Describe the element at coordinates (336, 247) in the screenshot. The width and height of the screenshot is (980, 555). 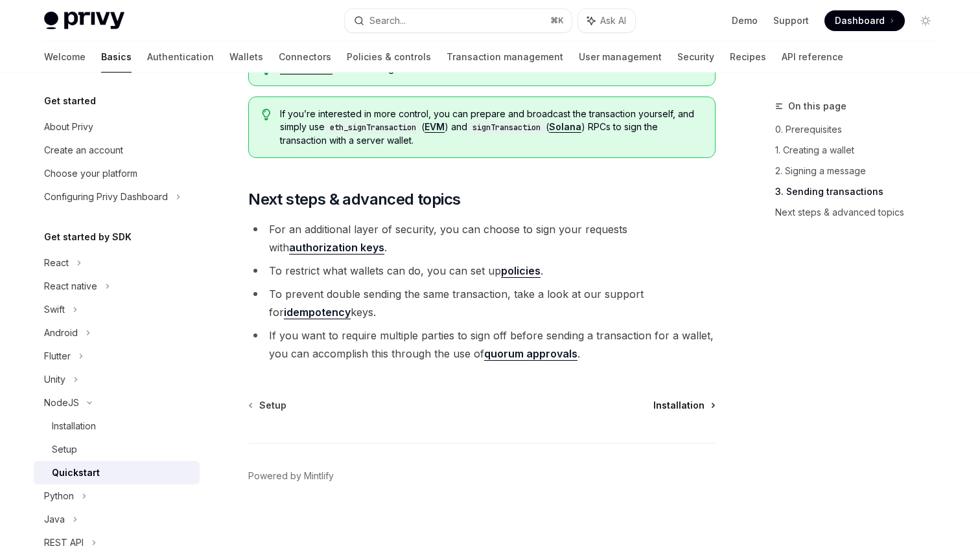
I see `a: authorization keys` at that location.